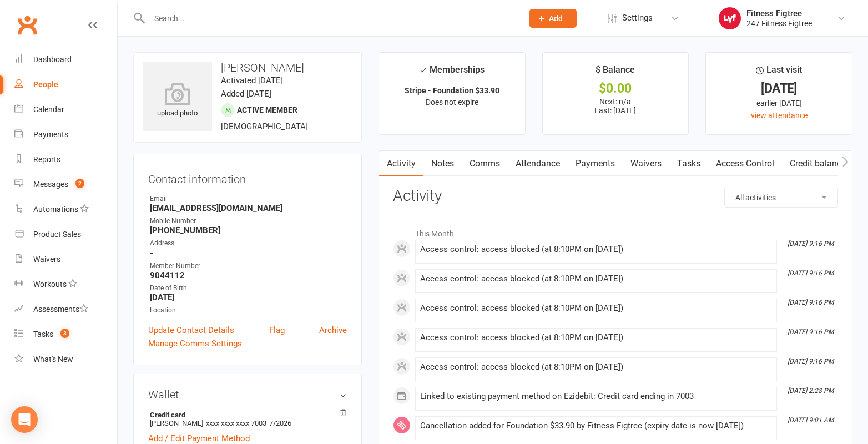  What do you see at coordinates (66, 185) in the screenshot?
I see `a: Messages 2` at bounding box center [66, 185].